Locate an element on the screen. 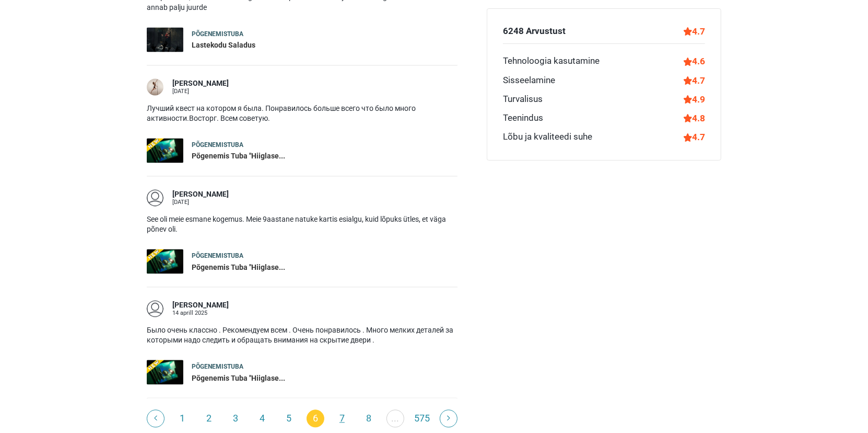 This screenshot has height=433, width=868. div: 4.9 is located at coordinates (694, 99).